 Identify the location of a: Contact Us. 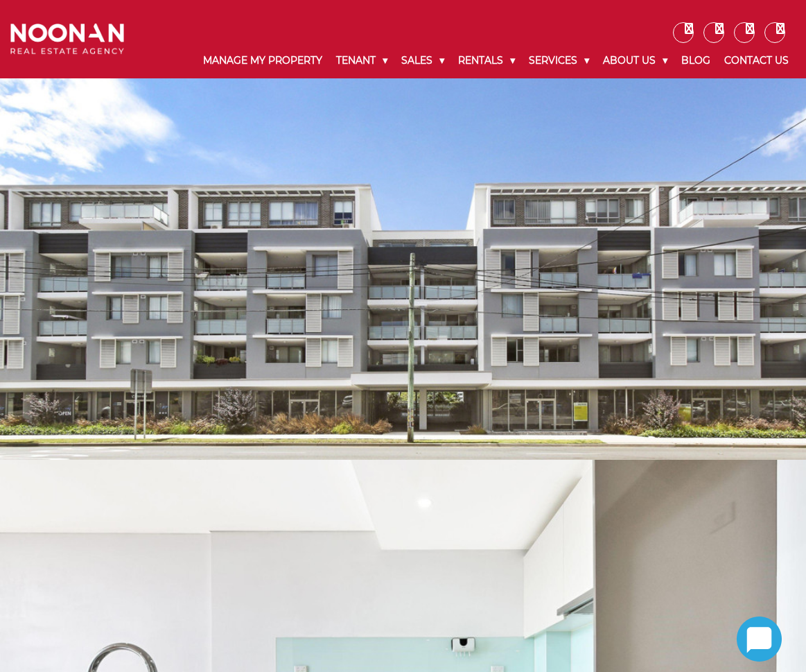
(756, 60).